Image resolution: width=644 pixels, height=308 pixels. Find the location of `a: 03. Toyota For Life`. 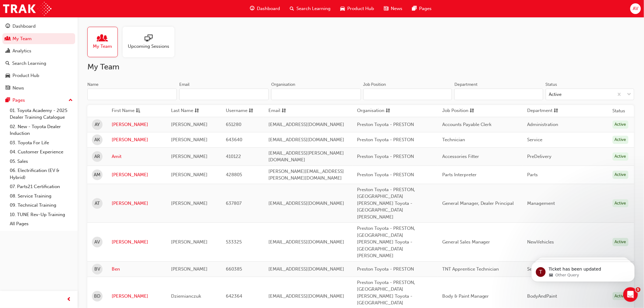

a: 03. Toyota For Life is located at coordinates (41, 143).